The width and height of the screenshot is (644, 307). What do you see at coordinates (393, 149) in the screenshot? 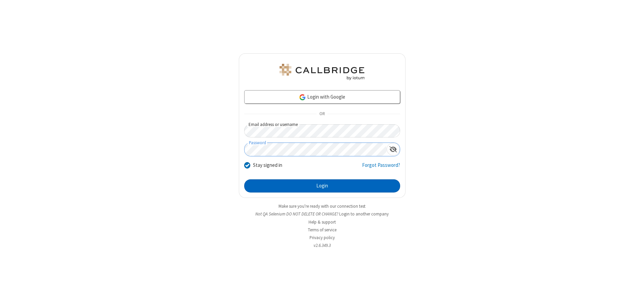
I see `div: Show password` at bounding box center [393, 149].